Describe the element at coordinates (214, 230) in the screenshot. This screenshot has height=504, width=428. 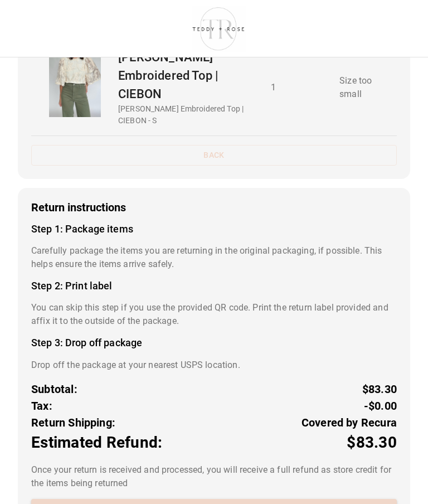
I see `h4: Step 1: Package items` at that location.